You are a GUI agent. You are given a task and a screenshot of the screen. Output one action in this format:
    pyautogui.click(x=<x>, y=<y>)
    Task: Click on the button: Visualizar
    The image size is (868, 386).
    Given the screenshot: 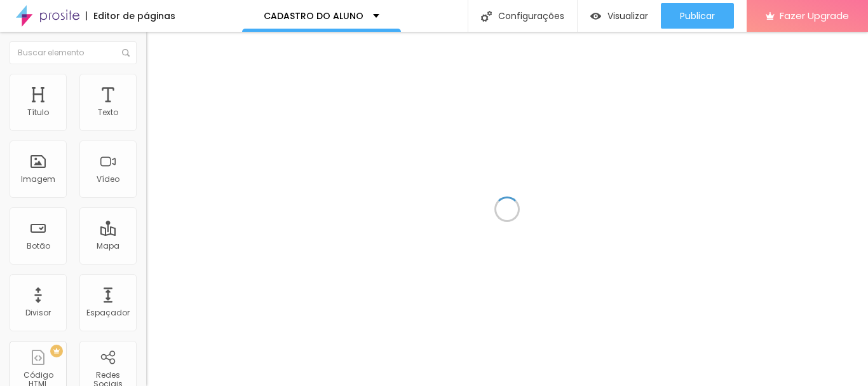 What is the action you would take?
    pyautogui.click(x=619, y=16)
    